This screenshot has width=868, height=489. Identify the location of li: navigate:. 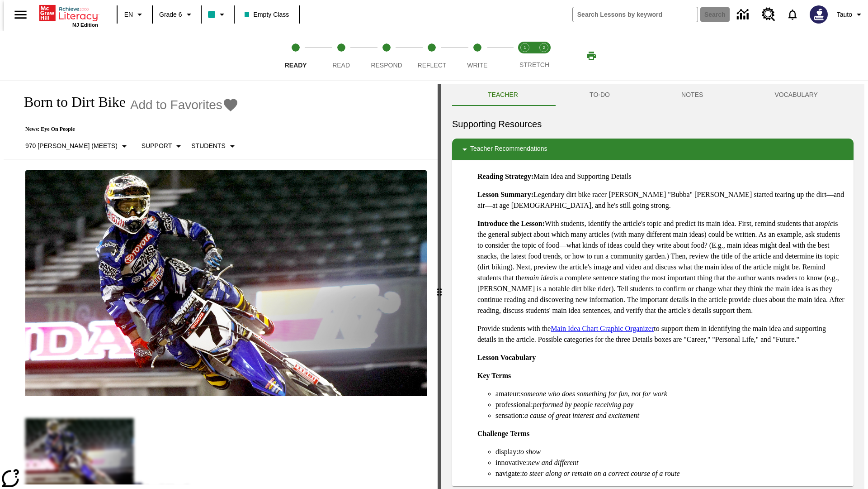
(672, 474).